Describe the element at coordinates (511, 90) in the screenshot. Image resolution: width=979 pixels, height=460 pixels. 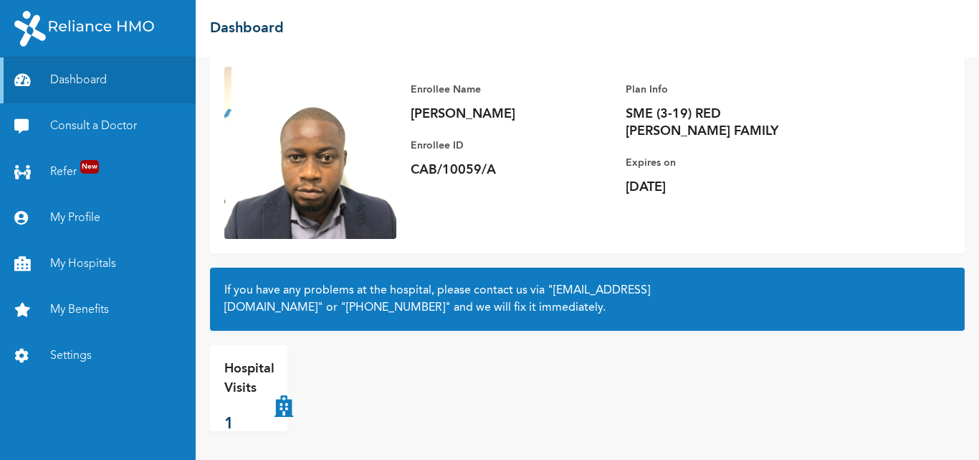
I see `p: Enrollee Name` at that location.